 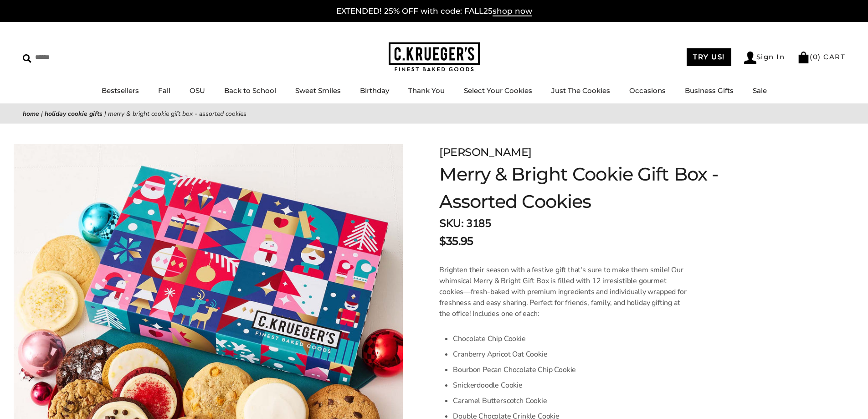 I want to click on img: Bag, so click(x=803, y=57).